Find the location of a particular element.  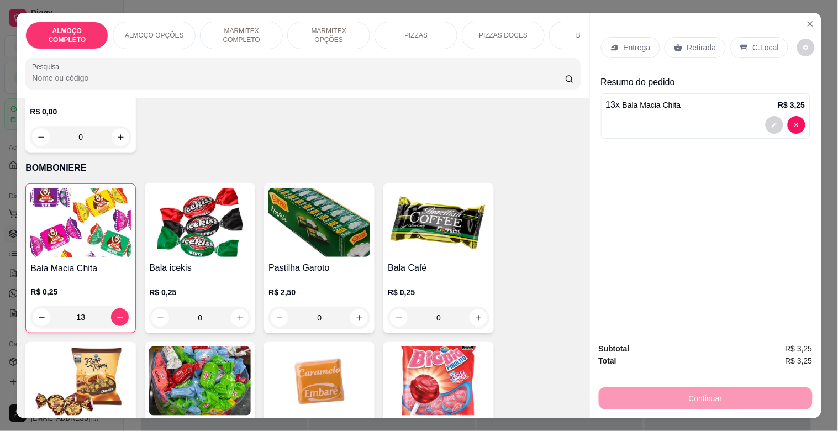

h4: Bala icekis is located at coordinates (200, 268).